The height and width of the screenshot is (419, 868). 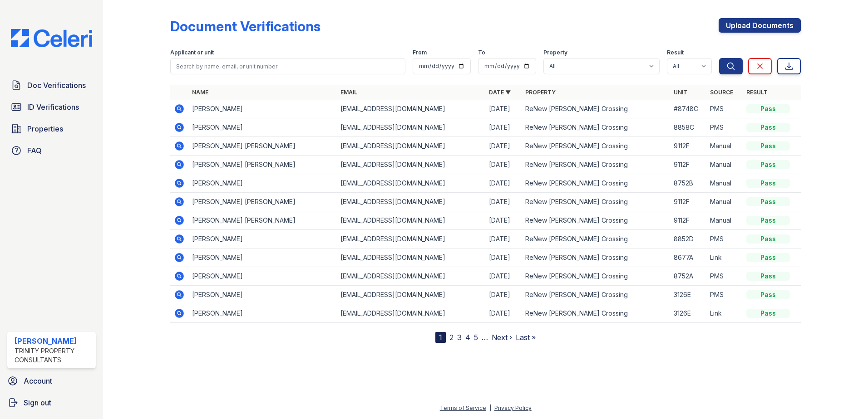 What do you see at coordinates (540, 92) in the screenshot?
I see `a: Property` at bounding box center [540, 92].